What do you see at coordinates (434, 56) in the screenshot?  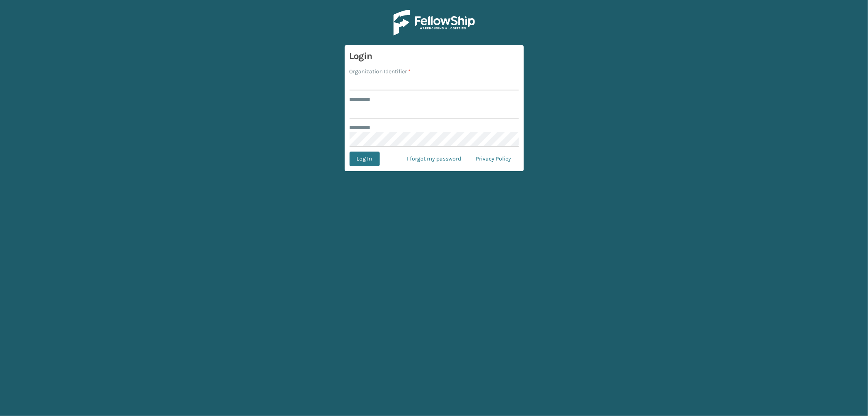 I see `h3: Login` at bounding box center [434, 56].